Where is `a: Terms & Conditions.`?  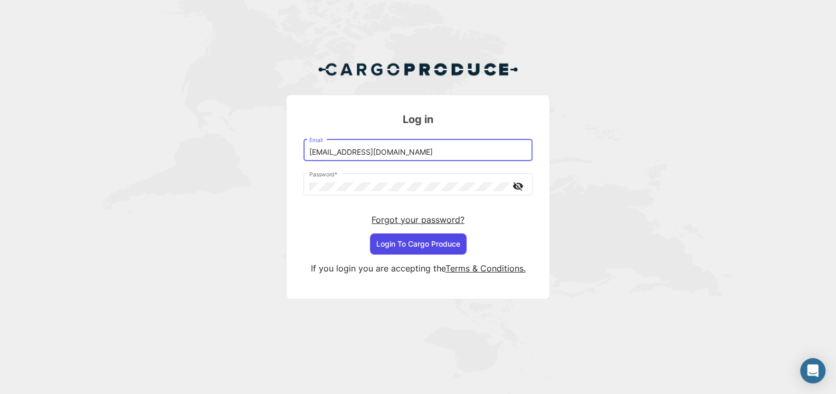
a: Terms & Conditions. is located at coordinates (485, 268).